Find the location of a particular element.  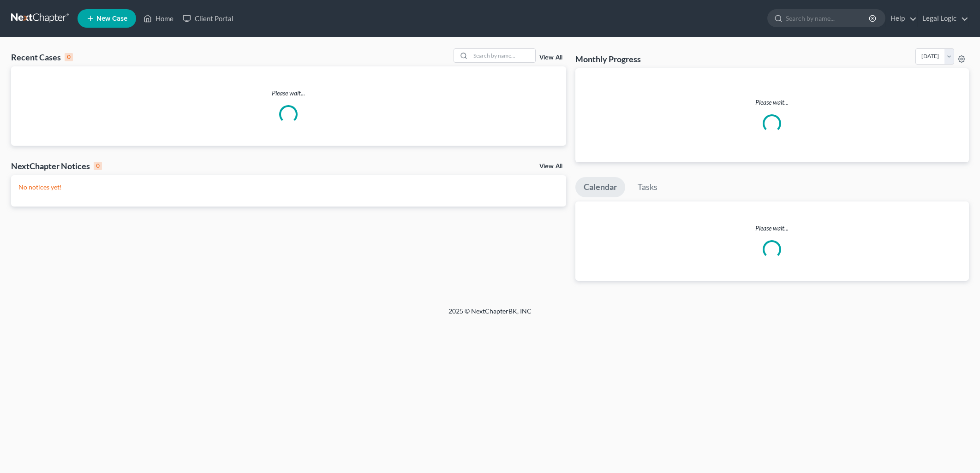

a: Calendar is located at coordinates (601, 188).